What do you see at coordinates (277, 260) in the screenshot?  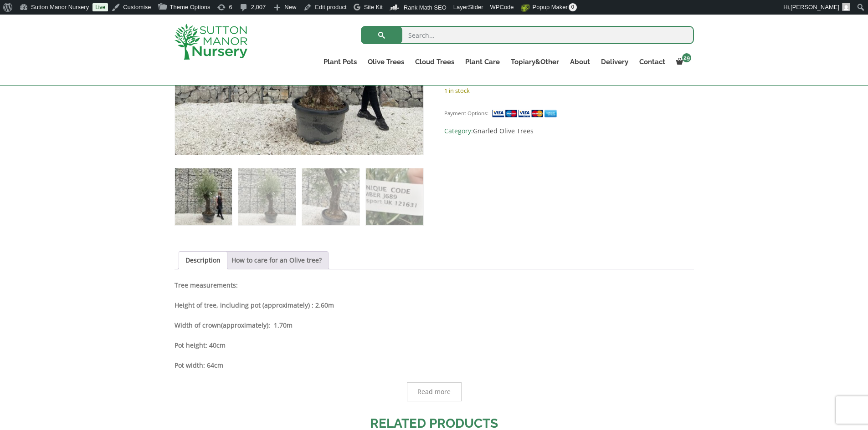 I see `a: How to care for an Olive tree?` at bounding box center [277, 260].